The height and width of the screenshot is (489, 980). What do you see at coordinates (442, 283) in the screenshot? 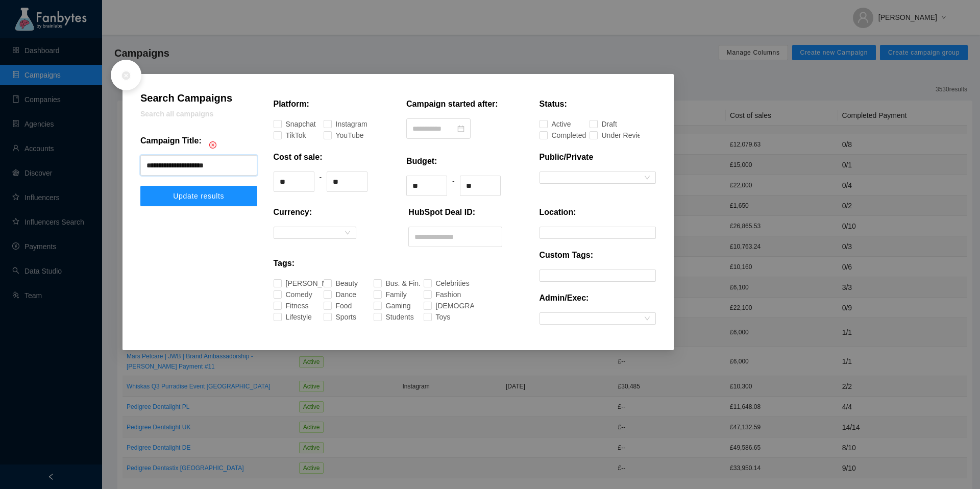
I see `div: Celebrities` at bounding box center [442, 283].